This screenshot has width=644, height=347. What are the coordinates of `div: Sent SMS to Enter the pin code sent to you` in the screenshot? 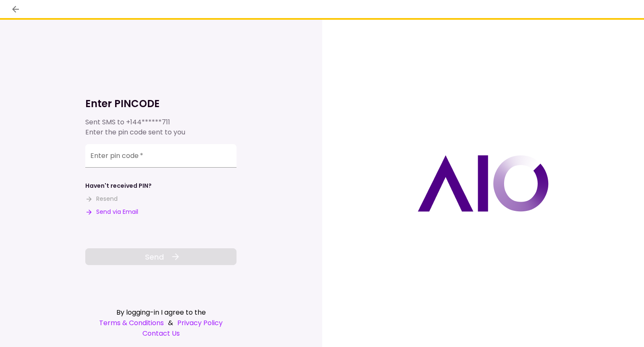 It's located at (161, 127).